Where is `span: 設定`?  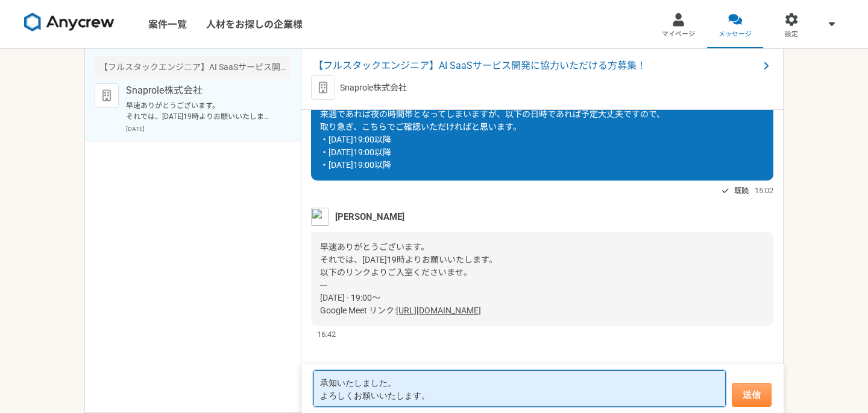 span: 設定 is located at coordinates (792, 35).